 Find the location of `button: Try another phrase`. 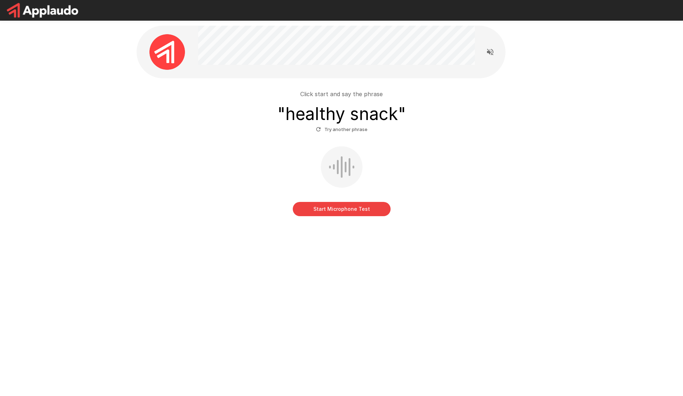

button: Try another phrase is located at coordinates (342, 129).